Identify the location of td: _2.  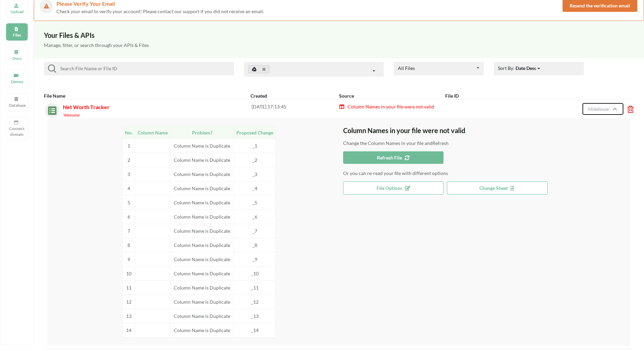
(255, 160).